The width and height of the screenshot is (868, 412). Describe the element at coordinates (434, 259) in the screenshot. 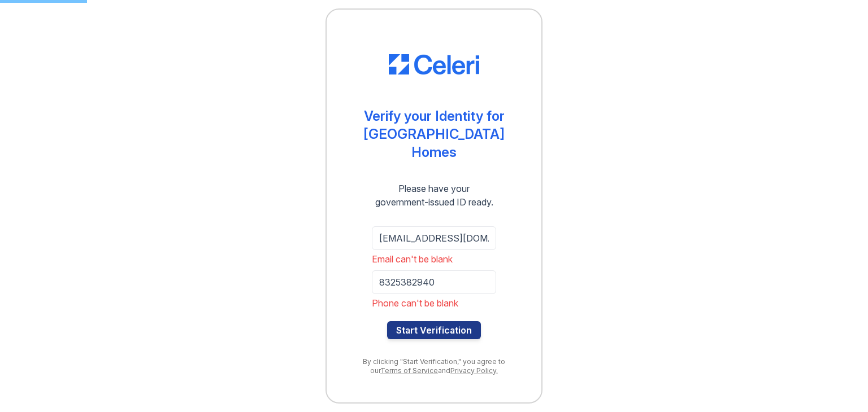

I see `div: Email can't be blank` at that location.